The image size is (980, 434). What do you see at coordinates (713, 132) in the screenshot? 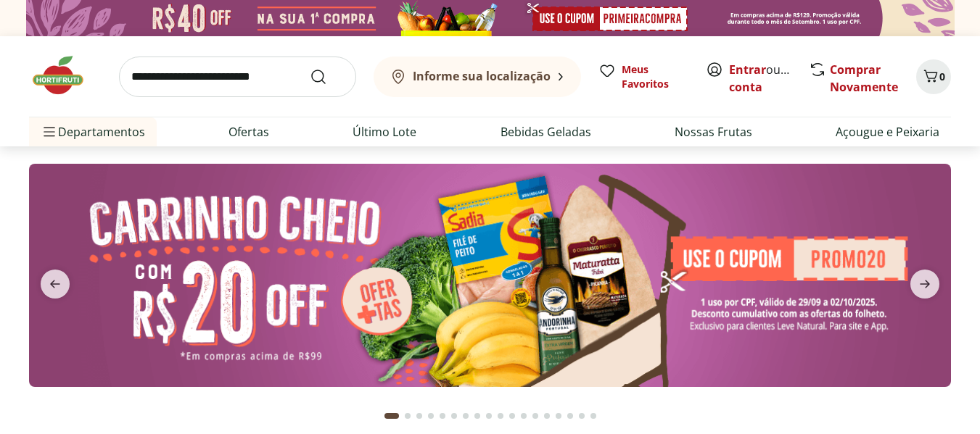
I see `a: Nossas Frutas` at bounding box center [713, 132].